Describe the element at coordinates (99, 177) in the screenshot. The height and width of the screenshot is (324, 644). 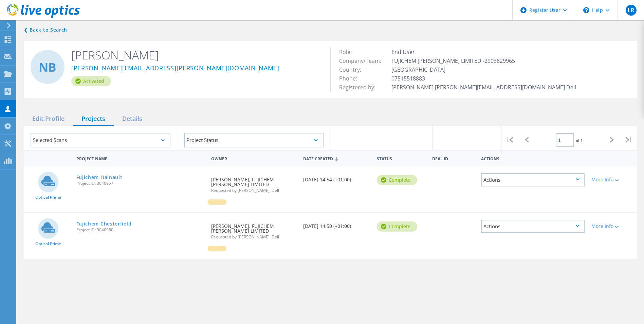
I see `a: Fujichem Hainault` at that location.